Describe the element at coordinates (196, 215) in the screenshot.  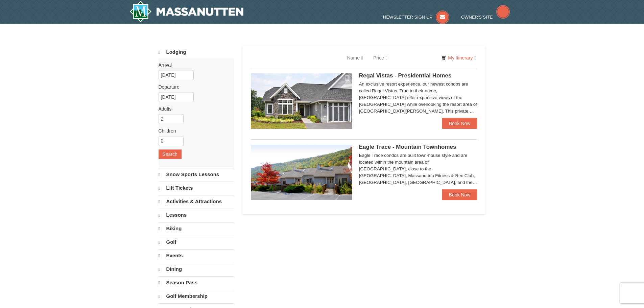
I see `a: Lessons` at that location.